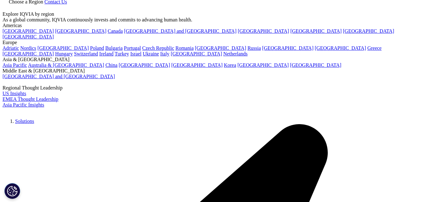 The height and width of the screenshot is (202, 425). I want to click on a: Solutions, so click(25, 121).